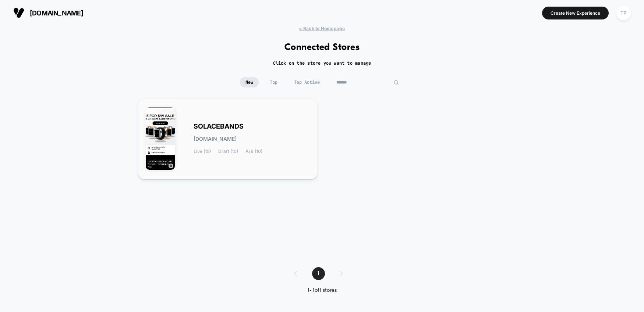 The image size is (644, 312). What do you see at coordinates (322, 291) in the screenshot?
I see `div: 1 - 1 of 1 stores` at bounding box center [322, 291].